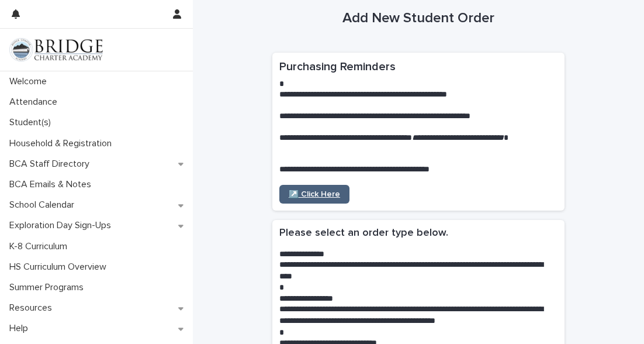  What do you see at coordinates (63, 143) in the screenshot?
I see `p: Household & Registration` at bounding box center [63, 143].